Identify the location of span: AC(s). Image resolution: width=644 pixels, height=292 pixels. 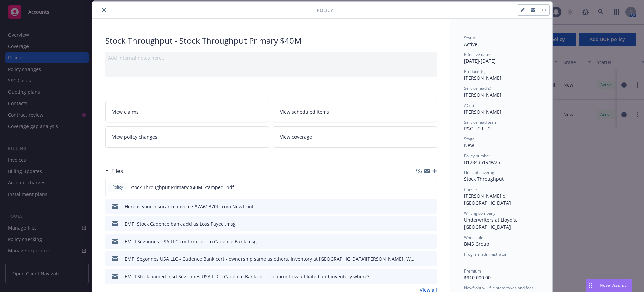
(469, 105).